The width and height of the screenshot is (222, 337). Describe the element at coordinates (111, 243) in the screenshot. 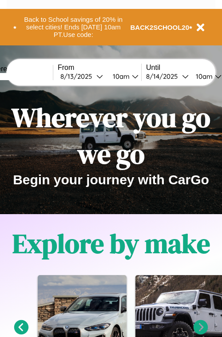

I see `h1: Explore by make` at that location.